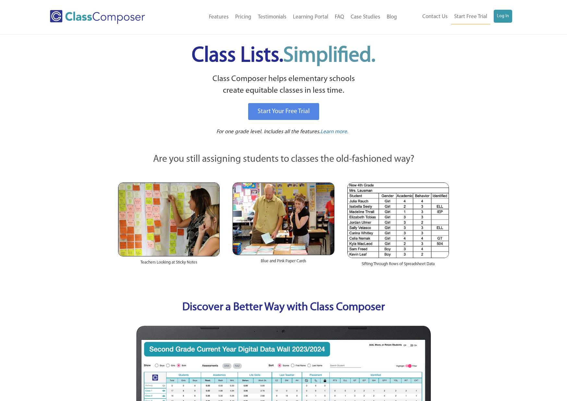  Describe the element at coordinates (284, 85) in the screenshot. I see `p: Class Composer helps elementary schools create equitable classes in less time.` at that location.